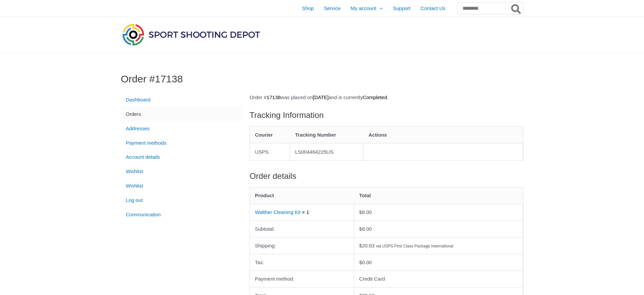 The height and width of the screenshot is (295, 644). I want to click on span: 20.63, so click(367, 246).